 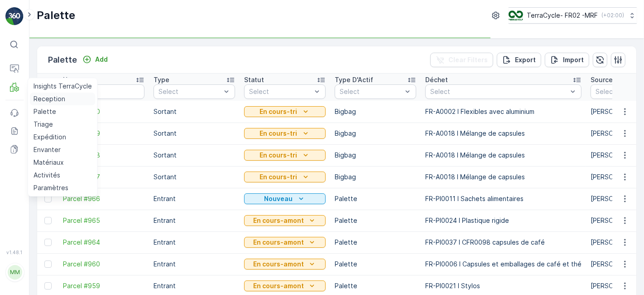 I want to click on span: v 1.48.1, so click(x=14, y=252).